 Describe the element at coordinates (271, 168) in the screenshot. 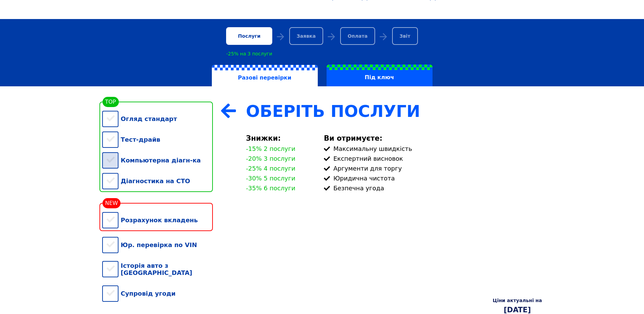

I see `div: -25% 4 послуги` at that location.